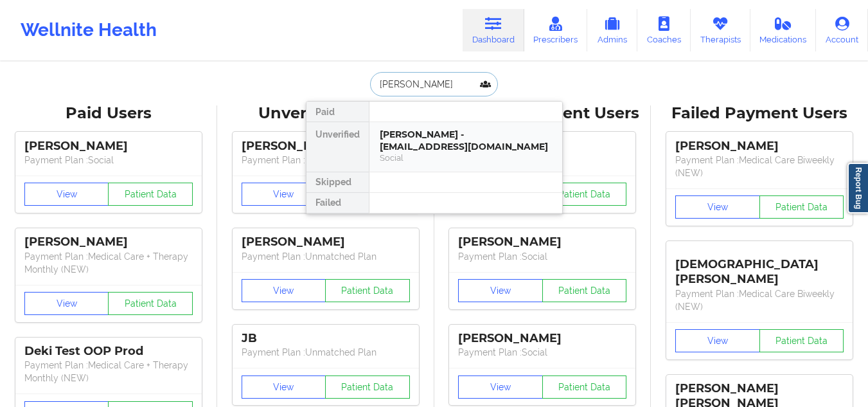 This screenshot has width=868, height=407. I want to click on div: Failed, so click(338, 203).